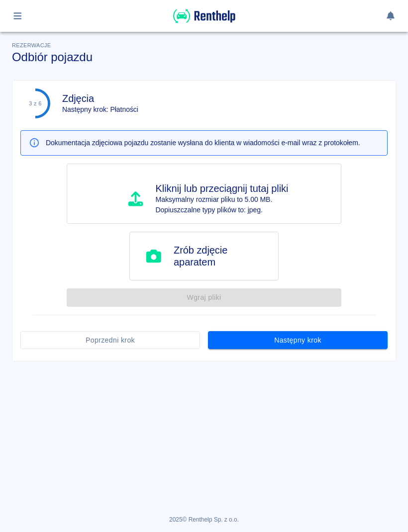  What do you see at coordinates (222, 200) in the screenshot?
I see `p: Maksymalny rozmiar pliku to 5.00 MB.` at bounding box center [222, 200].